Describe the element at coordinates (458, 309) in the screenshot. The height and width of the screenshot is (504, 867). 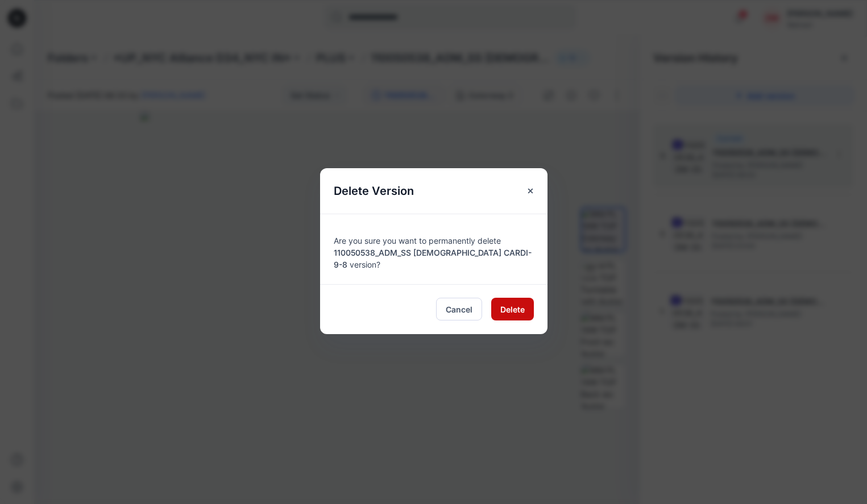
I see `span: Cancel` at that location.